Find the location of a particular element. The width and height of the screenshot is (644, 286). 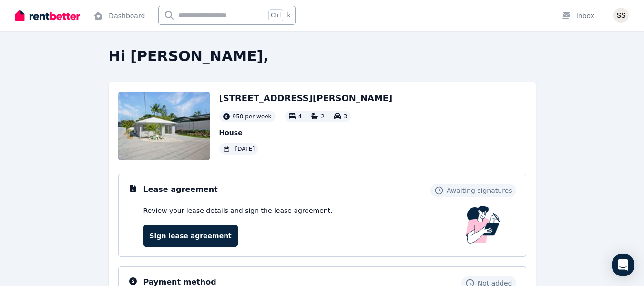

span: Ctrl is located at coordinates (276, 15).